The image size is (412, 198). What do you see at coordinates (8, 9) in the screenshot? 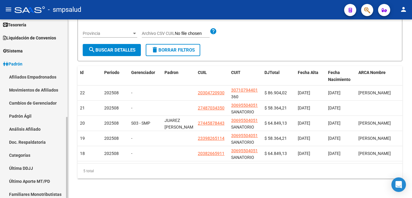
I see `mat-icon: menu` at bounding box center [8, 9].